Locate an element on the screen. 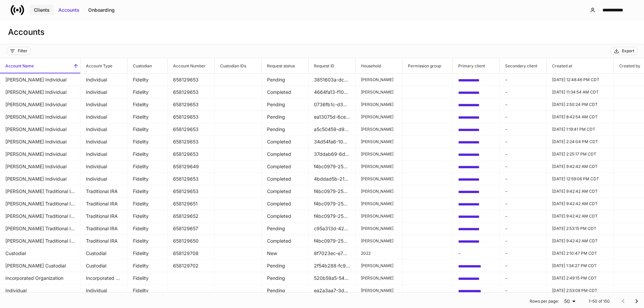  button: Accounts is located at coordinates (69, 10).